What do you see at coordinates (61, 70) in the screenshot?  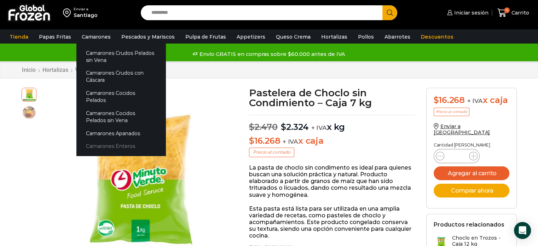 I see `nav: Breadcrumb` at bounding box center [61, 70].